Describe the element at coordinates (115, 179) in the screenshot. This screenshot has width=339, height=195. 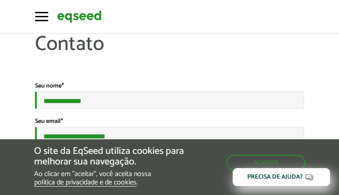
I see `p: Ao clicar em "aceitar", você aceita nossa .` at that location.